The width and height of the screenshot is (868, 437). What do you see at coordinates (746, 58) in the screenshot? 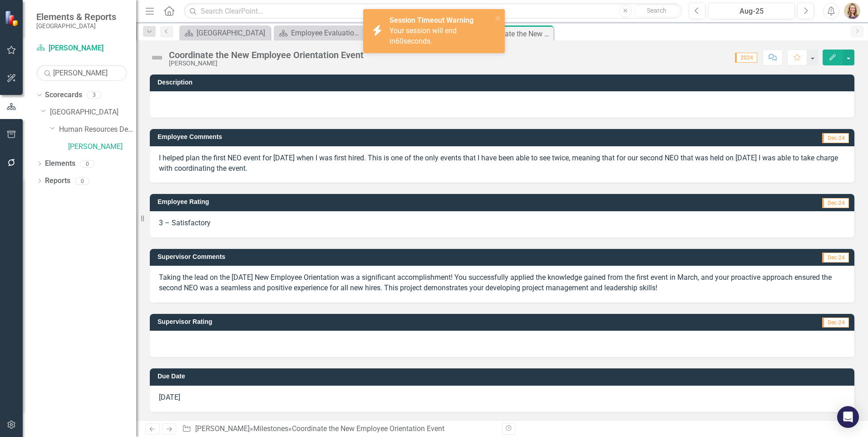
I see `span: 2024` at bounding box center [746, 58].